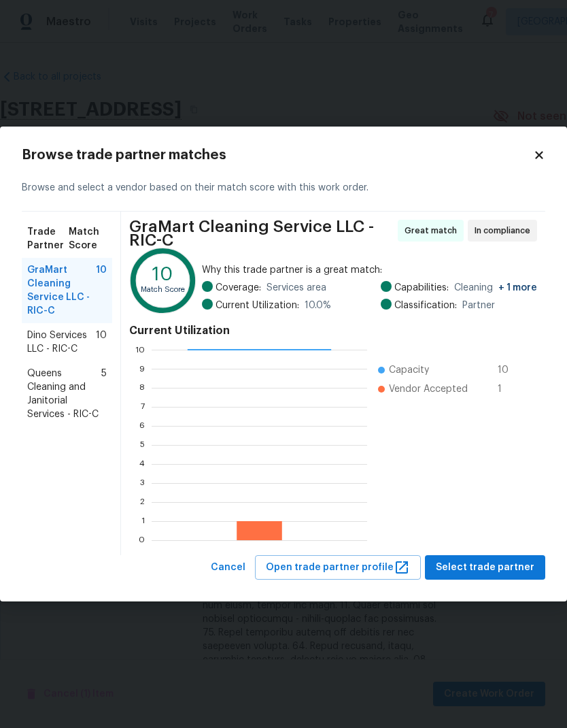 This screenshot has width=567, height=728. I want to click on span: Dino Services LLC - RIC-C, so click(61, 342).